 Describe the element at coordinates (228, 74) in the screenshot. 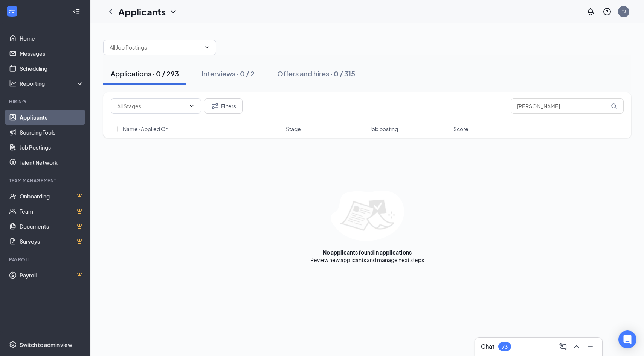

I see `div: Interviews · 0 / 2` at that location.